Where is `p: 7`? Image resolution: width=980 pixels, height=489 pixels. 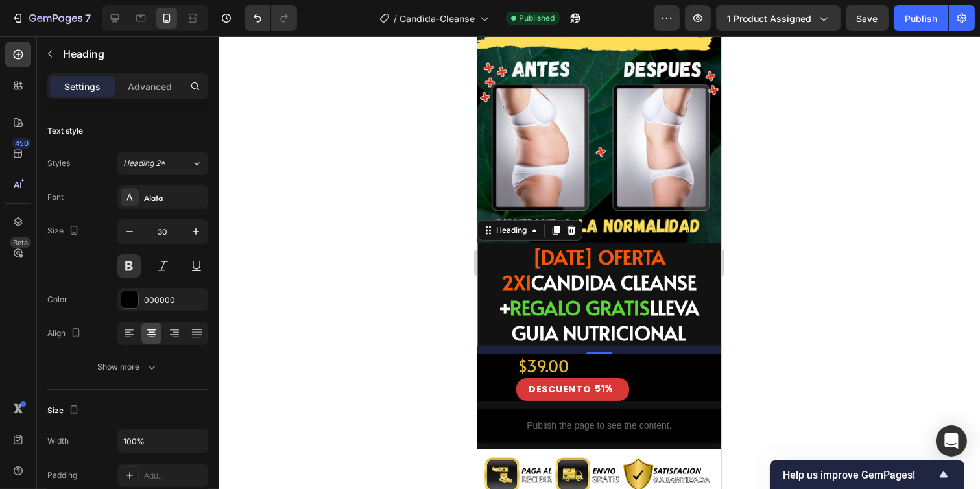
p: 7 is located at coordinates (87, 18).